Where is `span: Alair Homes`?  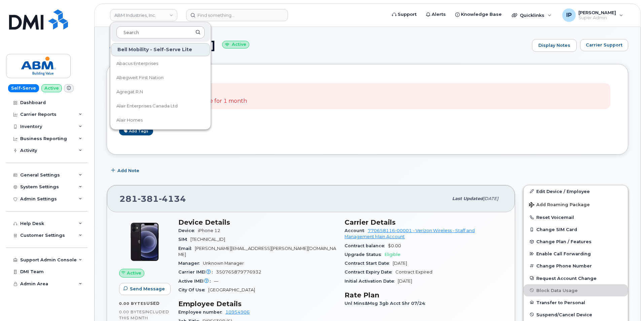 span: Alair Homes is located at coordinates (130, 121).